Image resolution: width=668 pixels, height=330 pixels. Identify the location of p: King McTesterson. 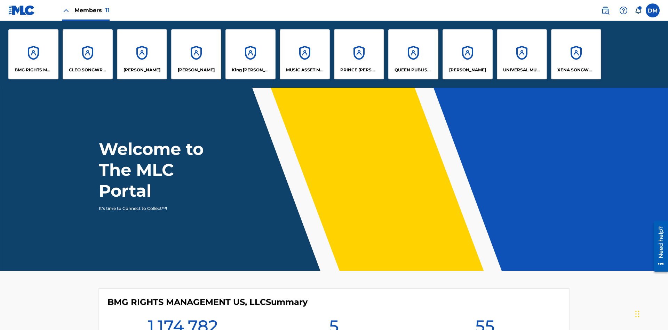
(251, 70).